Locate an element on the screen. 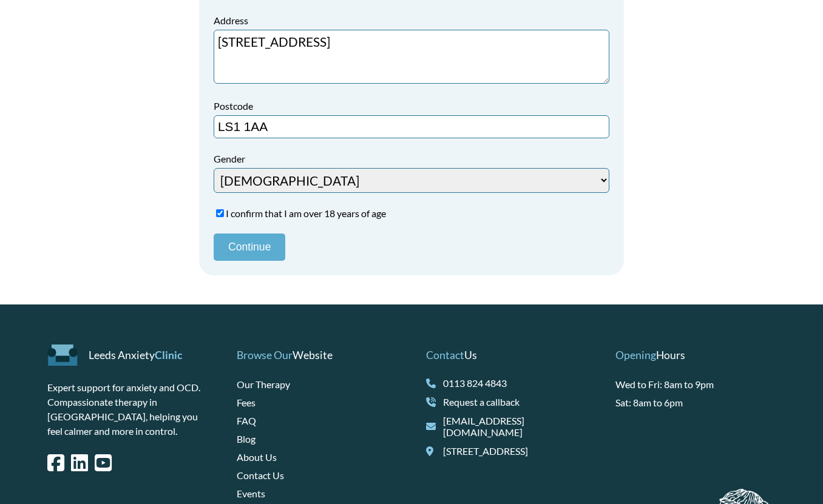 Image resolution: width=823 pixels, height=504 pixels. span: Contact is located at coordinates (445, 355).